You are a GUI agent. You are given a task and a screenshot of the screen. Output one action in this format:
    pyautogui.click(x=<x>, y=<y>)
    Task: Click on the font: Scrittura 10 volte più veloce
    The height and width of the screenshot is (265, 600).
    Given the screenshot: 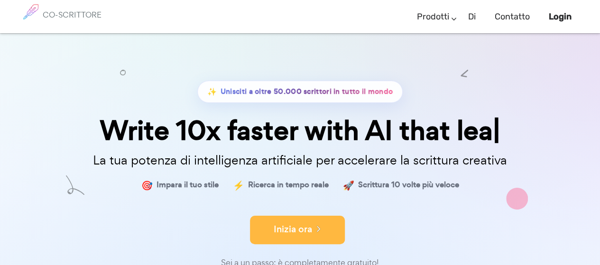 What is the action you would take?
    pyautogui.click(x=408, y=185)
    